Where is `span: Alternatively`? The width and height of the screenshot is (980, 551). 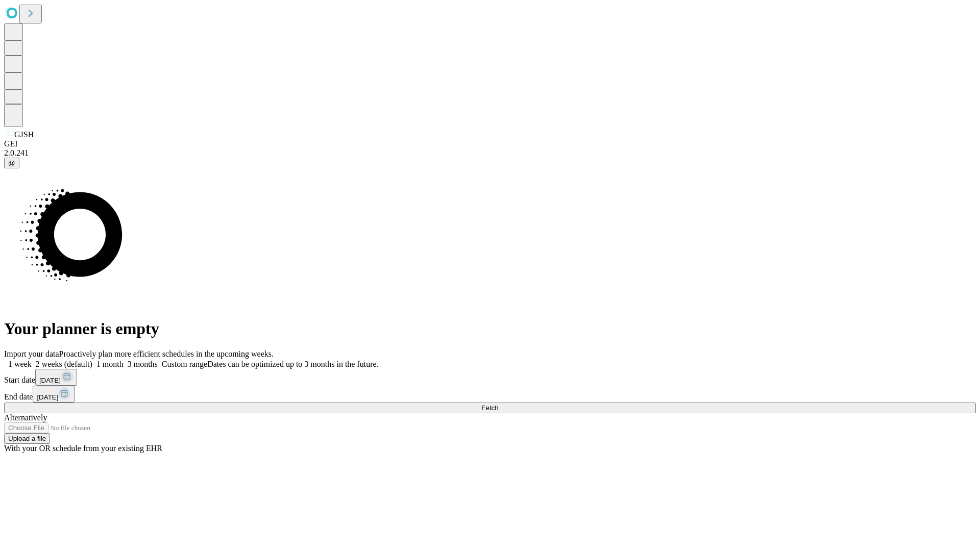 span: Alternatively is located at coordinates (26, 417).